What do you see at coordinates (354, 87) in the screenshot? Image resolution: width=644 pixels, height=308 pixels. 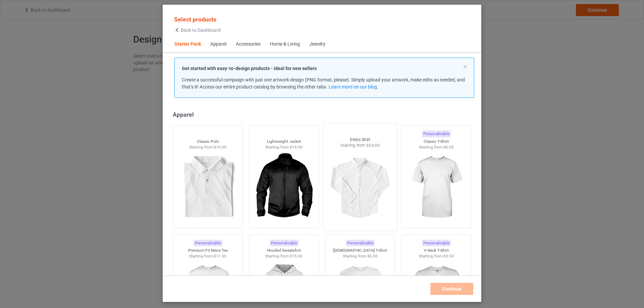 I see `a: Learn more on our blog.` at bounding box center [354, 87].